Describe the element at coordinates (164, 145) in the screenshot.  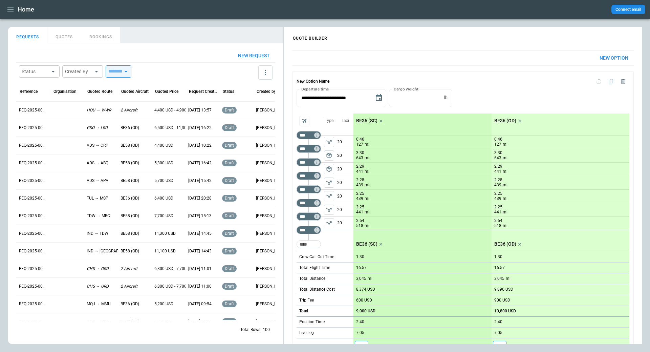
I see `p: 4,400 USD` at that location.